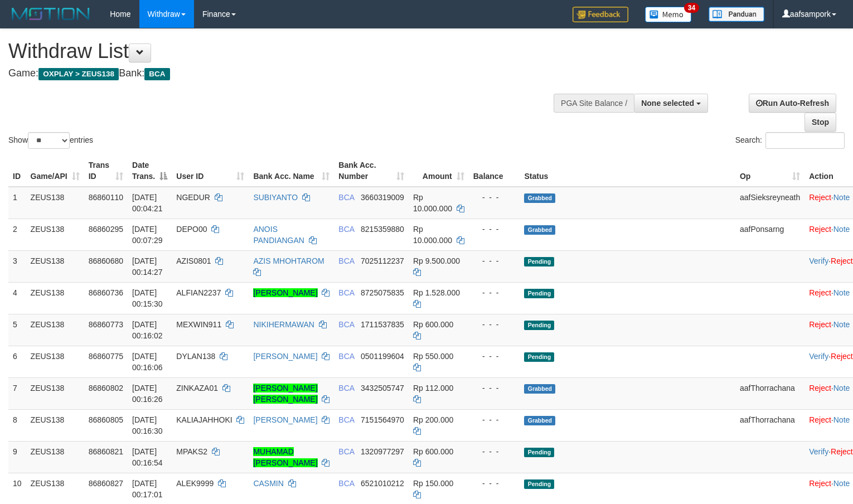  What do you see at coordinates (432, 203) in the screenshot?
I see `span: Rp 10.000.000` at bounding box center [432, 203].